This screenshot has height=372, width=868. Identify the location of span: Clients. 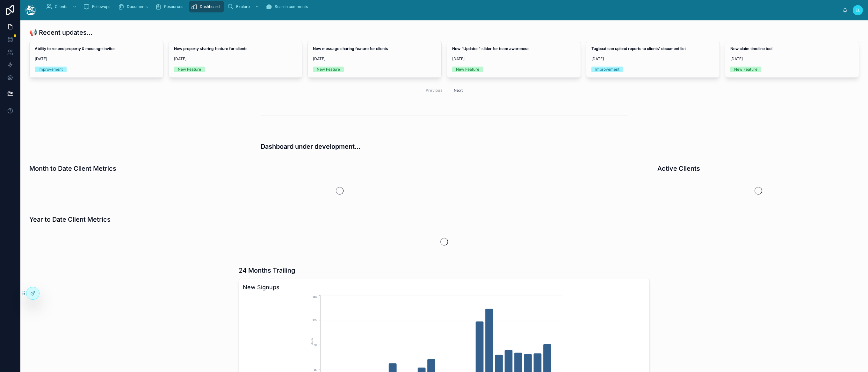
(61, 6).